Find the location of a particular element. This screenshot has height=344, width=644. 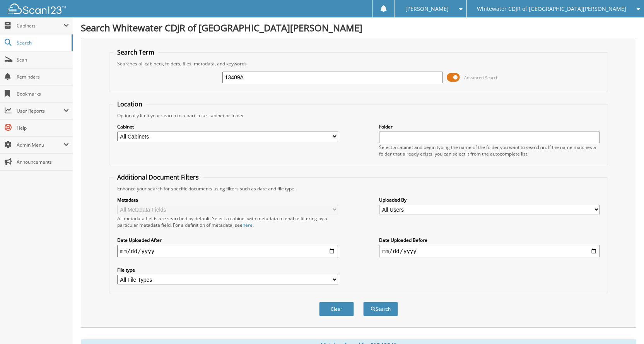

div: Optionally limit your search to a particular cabinet or folder is located at coordinates (359, 115).